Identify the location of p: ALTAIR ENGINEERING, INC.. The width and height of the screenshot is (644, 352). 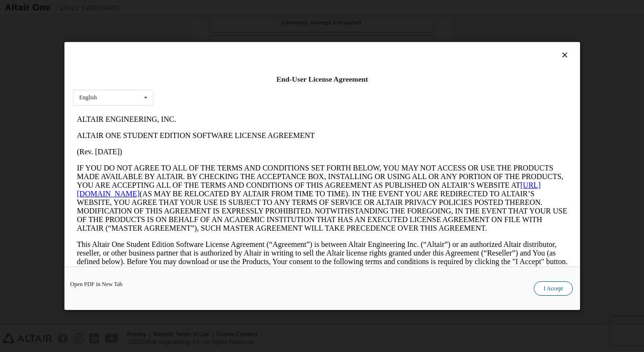
(249, 8).